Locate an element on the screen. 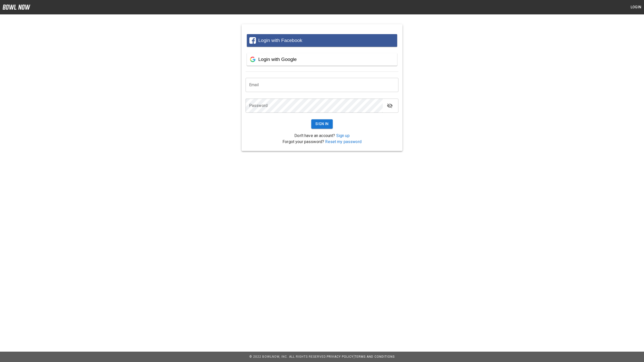 This screenshot has width=644, height=362. a: Reset my password is located at coordinates (343, 142).